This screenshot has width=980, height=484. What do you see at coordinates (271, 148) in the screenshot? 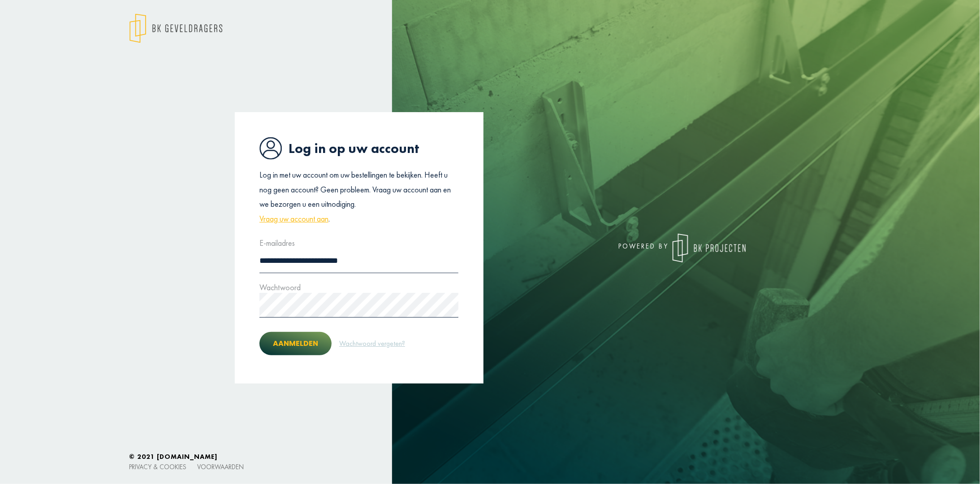
I see `img: icon` at bounding box center [271, 148].